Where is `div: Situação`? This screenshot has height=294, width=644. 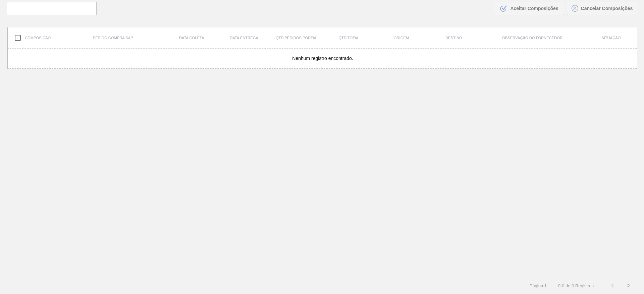 div: Situação is located at coordinates (611, 38).